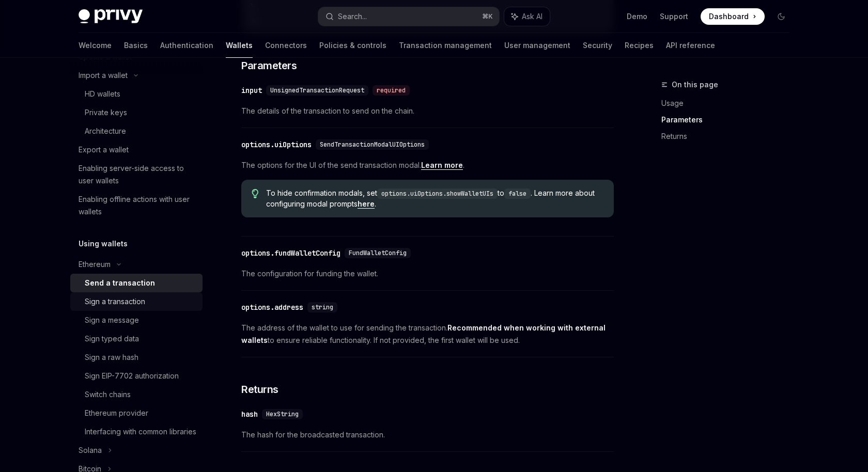 The width and height of the screenshot is (868, 472). Describe the element at coordinates (428, 273) in the screenshot. I see `span: The configuration for funding the wallet.` at that location.